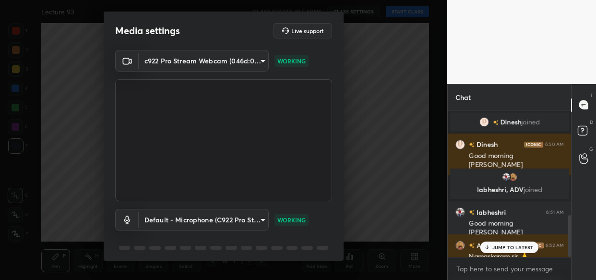 This screenshot has width=596, height=280. Describe the element at coordinates (482, 245) in the screenshot. I see `h6: ADV` at that location.